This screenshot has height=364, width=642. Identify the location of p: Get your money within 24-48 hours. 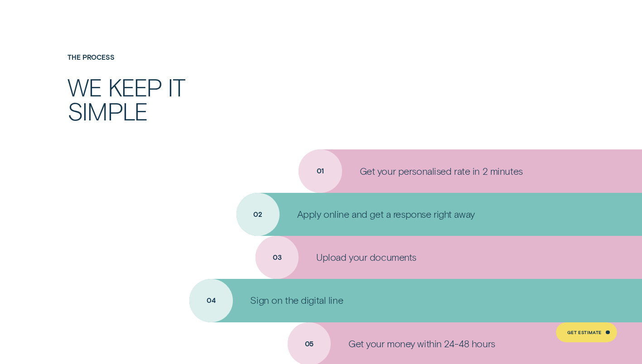
(422, 343).